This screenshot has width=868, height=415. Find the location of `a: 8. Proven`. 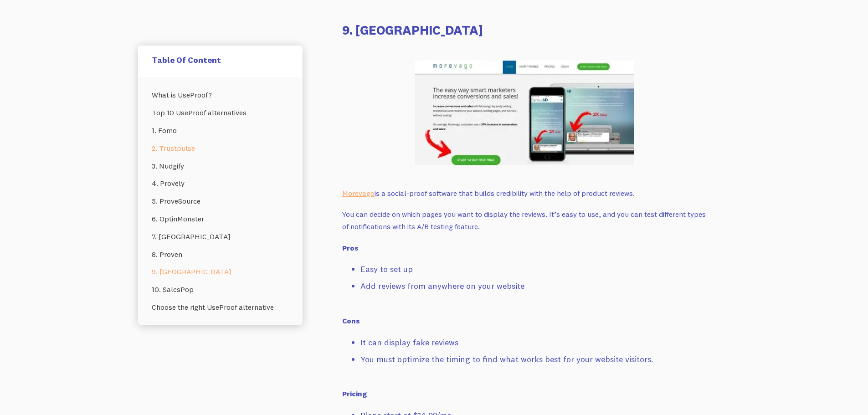

a: 8. Proven is located at coordinates (220, 254).